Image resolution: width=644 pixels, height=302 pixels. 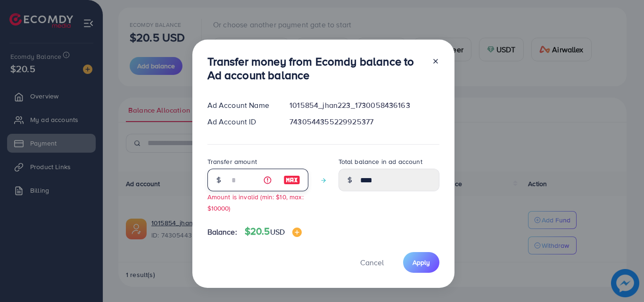 I want to click on label: Total balance in ad account, so click(x=381, y=162).